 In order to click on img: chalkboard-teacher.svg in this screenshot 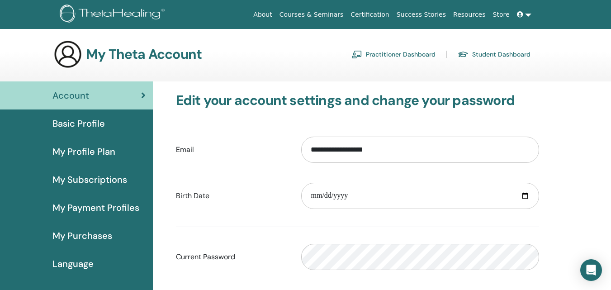, I will do `click(357, 54)`.